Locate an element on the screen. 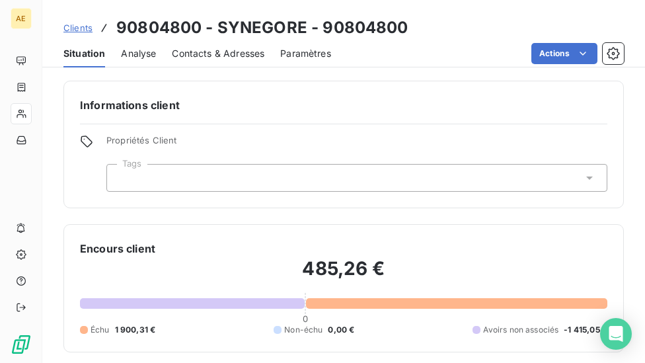 This screenshot has width=645, height=363. span: Échu is located at coordinates (100, 330).